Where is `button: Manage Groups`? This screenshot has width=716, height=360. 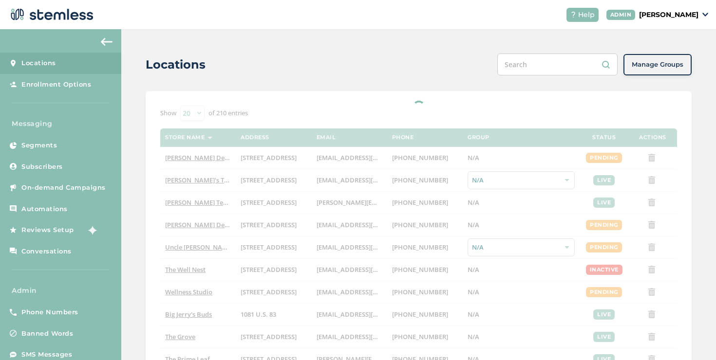
button: Manage Groups is located at coordinates (657, 65).